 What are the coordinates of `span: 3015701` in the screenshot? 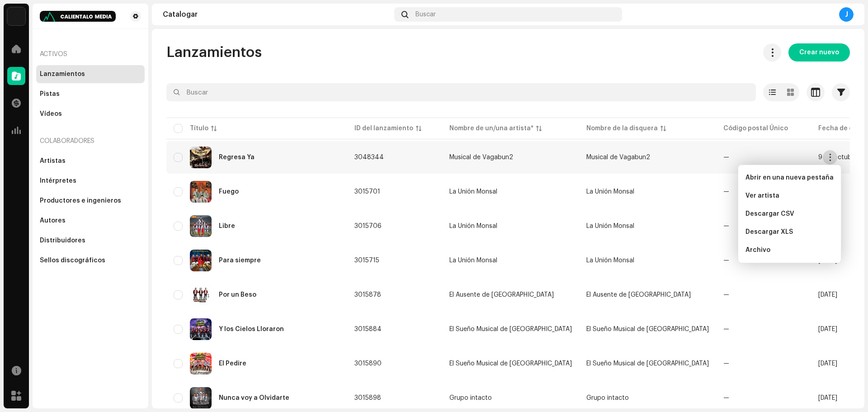 It's located at (367, 192).